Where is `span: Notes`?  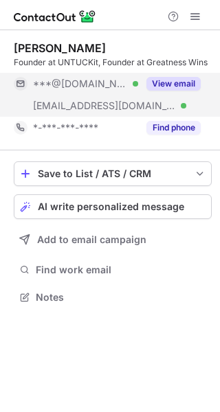
span: Notes is located at coordinates (121, 298).